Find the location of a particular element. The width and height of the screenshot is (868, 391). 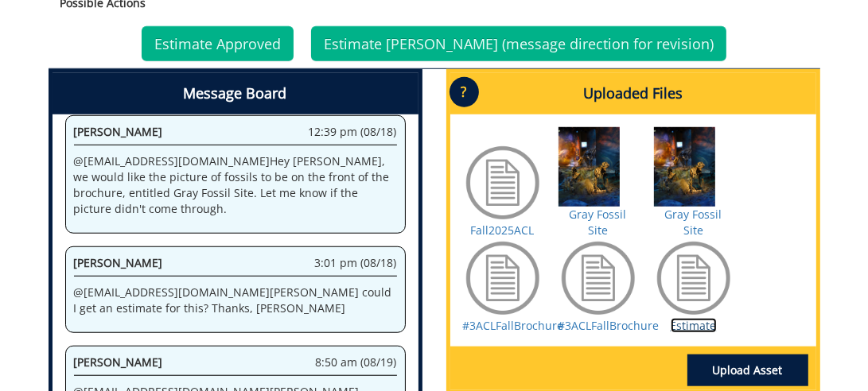

span: 3:01 pm (08/18) is located at coordinates (356, 263).